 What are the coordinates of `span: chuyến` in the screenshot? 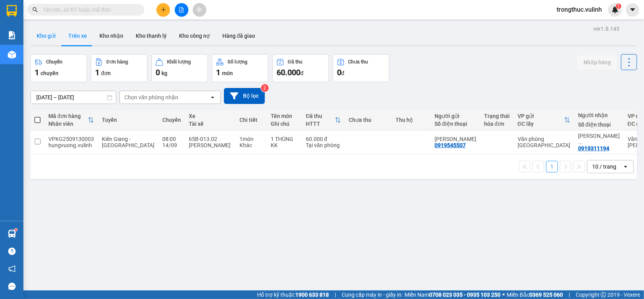 It's located at (50, 73).